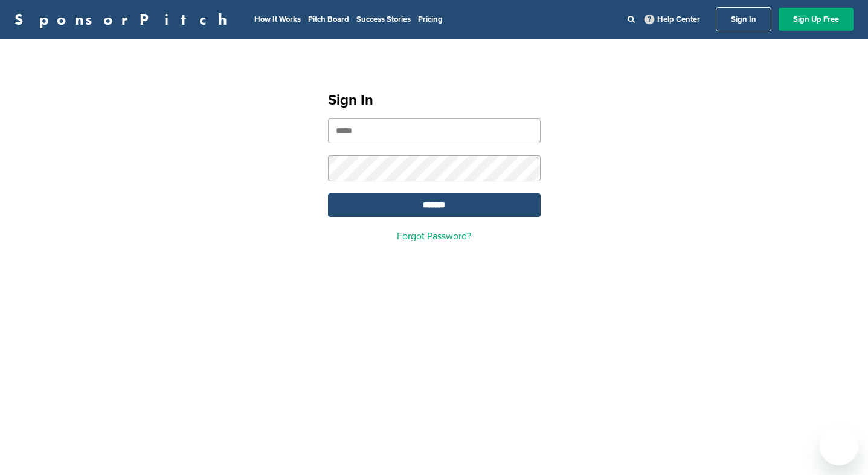 This screenshot has width=868, height=475. Describe the element at coordinates (744, 20) in the screenshot. I see `a: Sign In` at that location.